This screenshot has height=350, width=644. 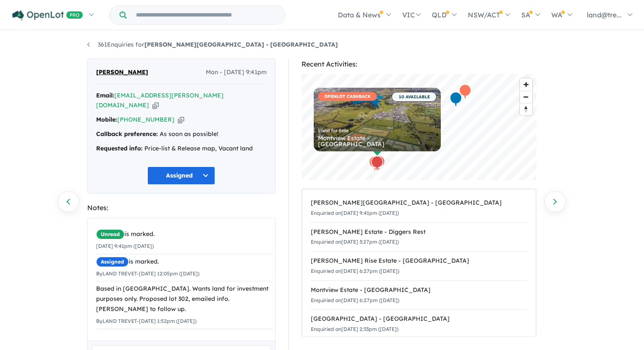 I want to click on strong: Mobile:, so click(x=107, y=119).